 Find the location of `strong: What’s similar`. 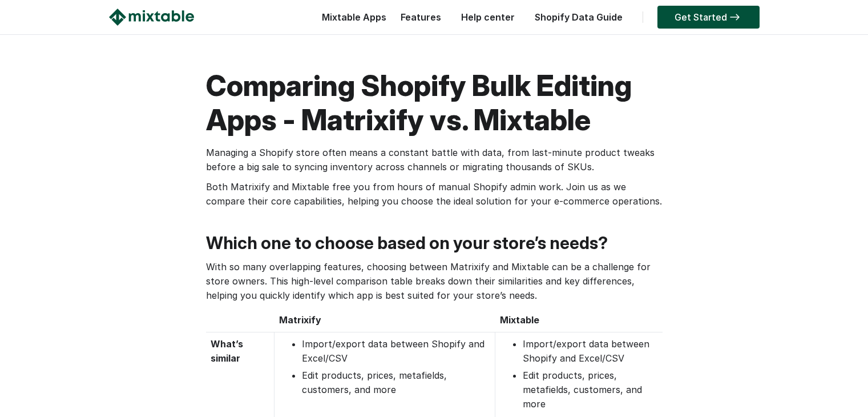

strong: What’s similar is located at coordinates (227, 351).